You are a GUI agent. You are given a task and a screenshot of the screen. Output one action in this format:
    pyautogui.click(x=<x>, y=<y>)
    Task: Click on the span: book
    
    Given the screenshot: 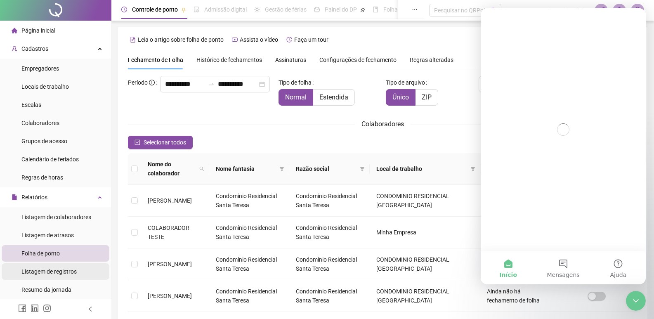 What is the action you would take?
    pyautogui.click(x=375, y=9)
    